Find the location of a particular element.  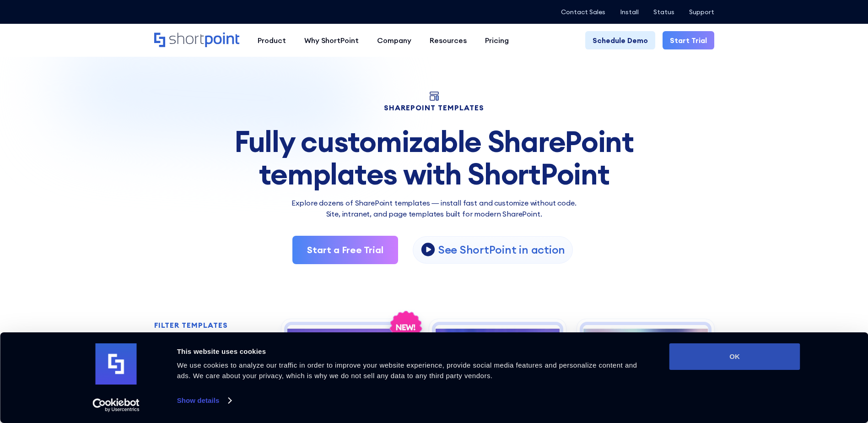

a: Company is located at coordinates (394, 40).